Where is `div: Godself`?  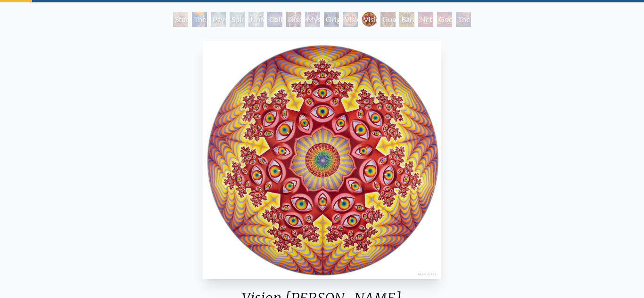 div: Godself is located at coordinates (445, 19).